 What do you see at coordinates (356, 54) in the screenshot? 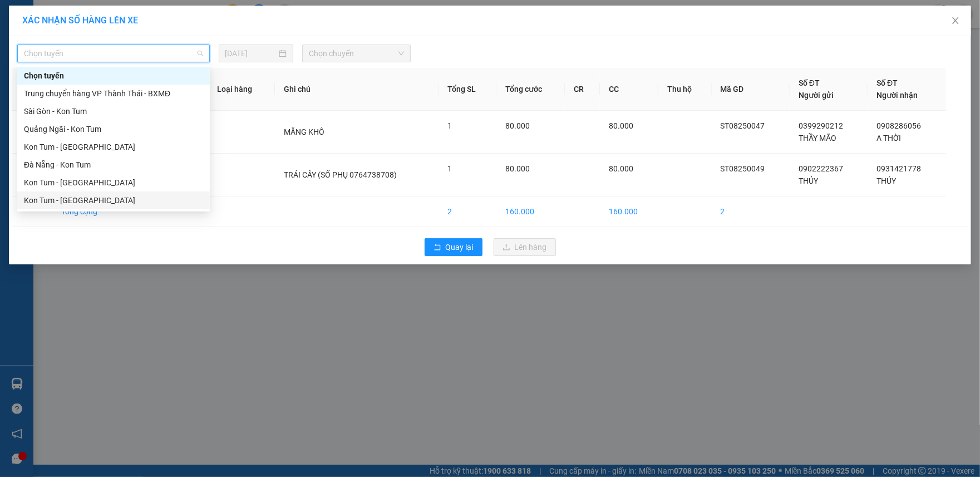
I see `span: Chọn chuyến` at bounding box center [356, 54].